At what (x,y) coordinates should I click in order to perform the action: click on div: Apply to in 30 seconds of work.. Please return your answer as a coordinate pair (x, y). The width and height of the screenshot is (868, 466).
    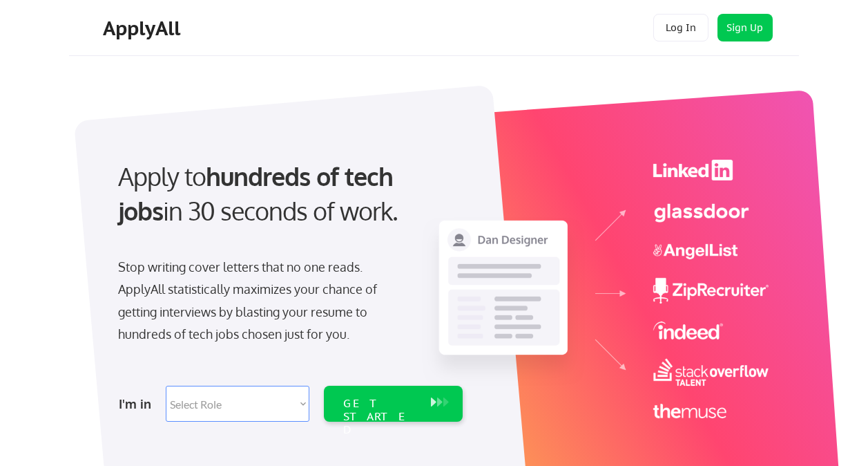
    Looking at the image, I should click on (287, 193).